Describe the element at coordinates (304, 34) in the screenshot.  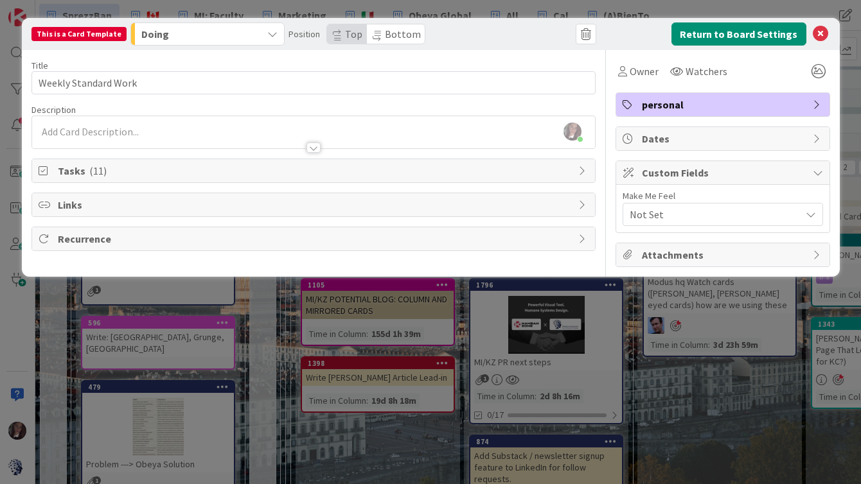
I see `span: Position` at that location.